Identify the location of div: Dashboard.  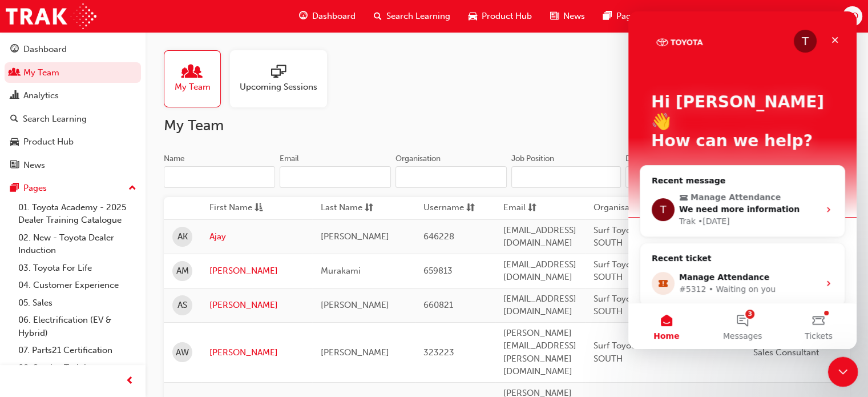
(45, 49).